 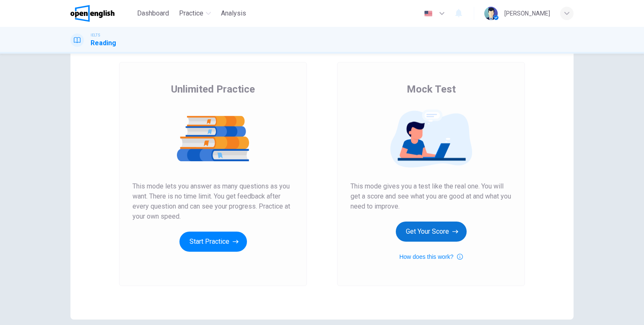 I want to click on img: en, so click(x=428, y=13).